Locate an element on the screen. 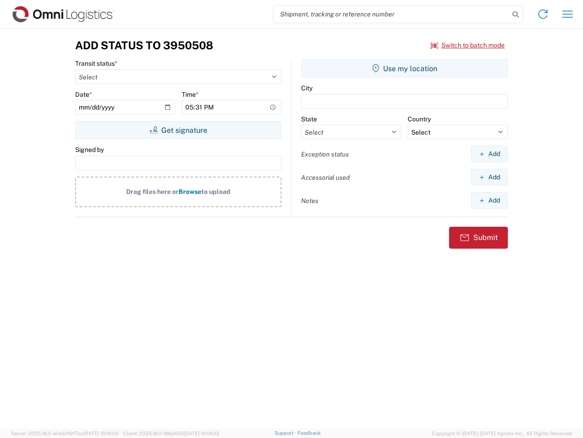 The width and height of the screenshot is (583, 438). span: Server: 2025.18.0-a0edd1917ac is located at coordinates (65, 433).